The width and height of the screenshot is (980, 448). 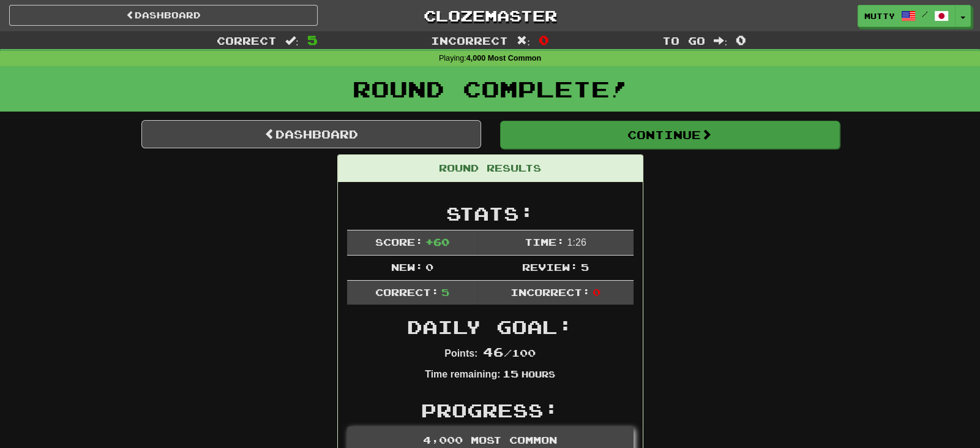 What do you see at coordinates (879, 16) in the screenshot?
I see `span: mutty` at bounding box center [879, 16].